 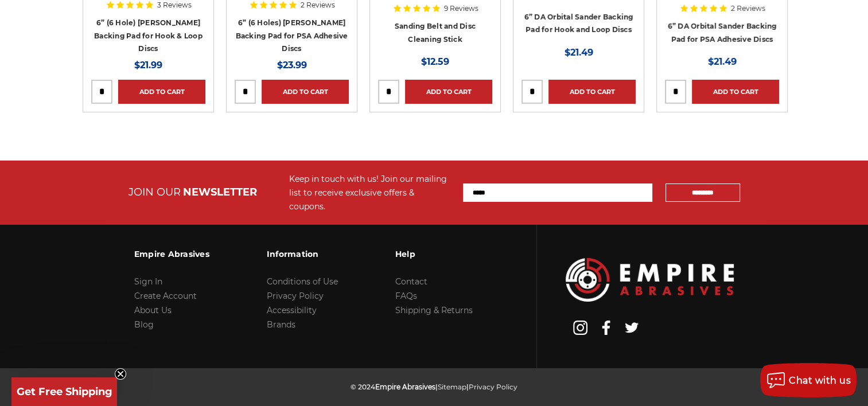 What do you see at coordinates (452, 386) in the screenshot?
I see `a: Sitemap` at bounding box center [452, 386].